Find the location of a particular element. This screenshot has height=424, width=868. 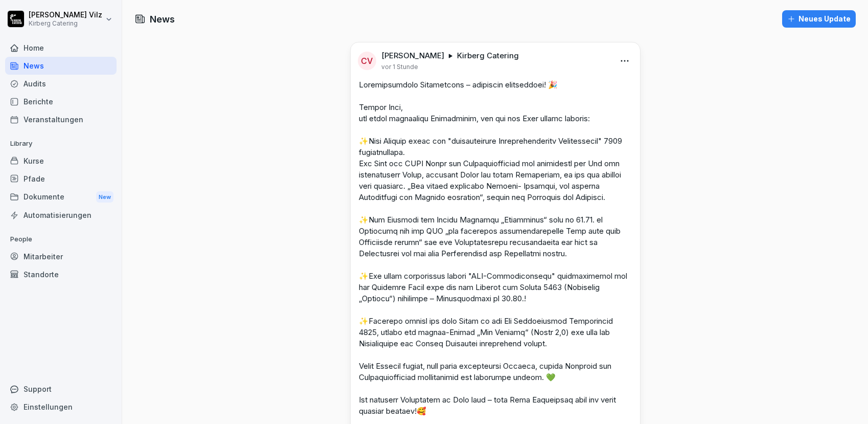

a: Einstellungen is located at coordinates (61, 407).